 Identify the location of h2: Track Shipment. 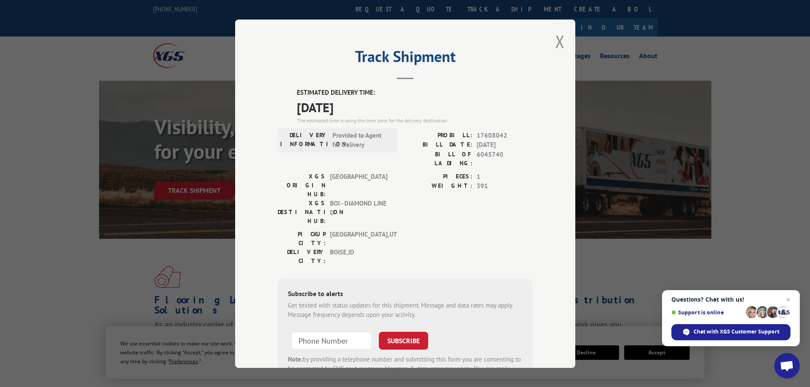
(405, 59).